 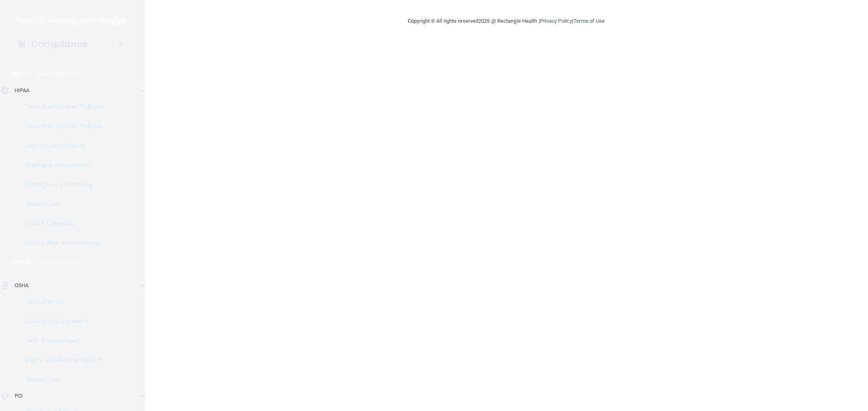 I want to click on p: HIPAA Checklist, so click(x=61, y=224).